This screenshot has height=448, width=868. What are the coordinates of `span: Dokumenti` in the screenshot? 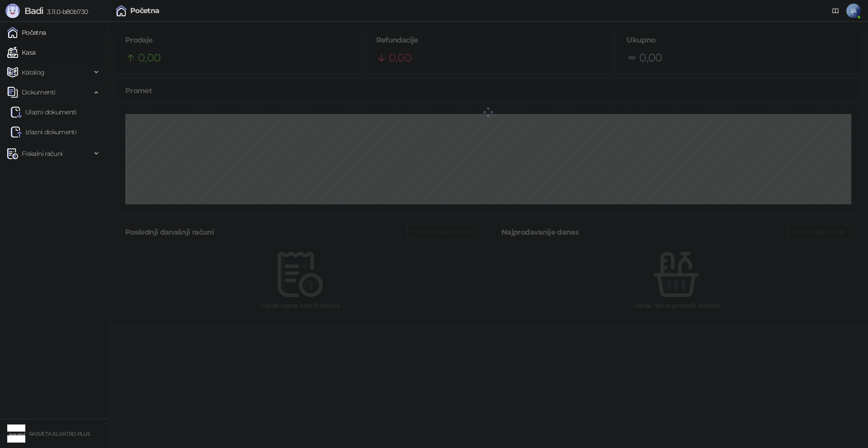 It's located at (39, 92).